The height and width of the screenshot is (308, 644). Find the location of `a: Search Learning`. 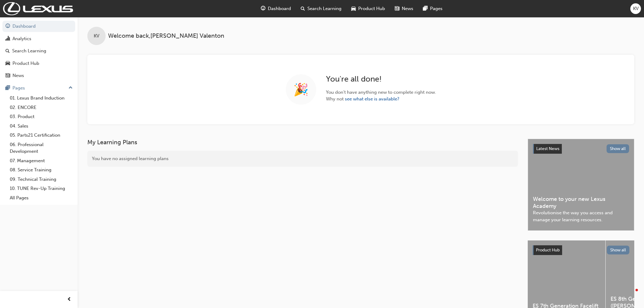

a: Search Learning is located at coordinates (38, 51).